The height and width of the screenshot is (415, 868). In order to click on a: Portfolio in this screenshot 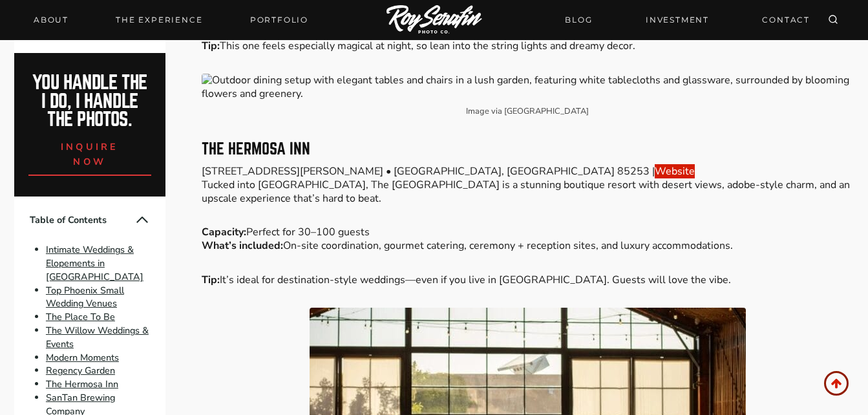, I will do `click(279, 20)`.